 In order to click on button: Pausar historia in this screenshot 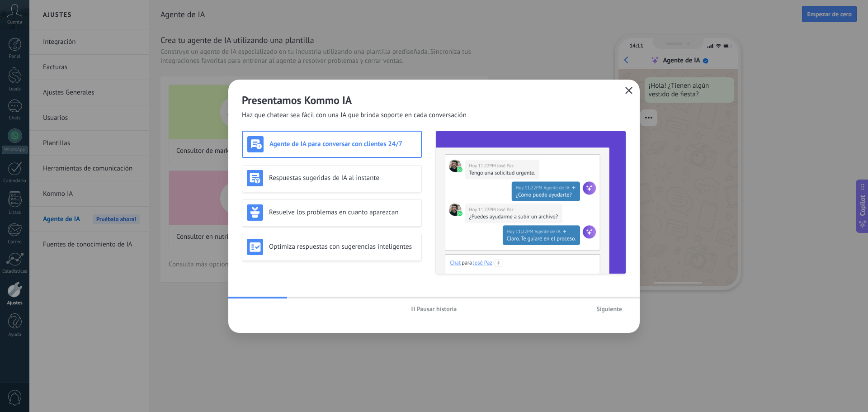, I will do `click(434, 309)`.